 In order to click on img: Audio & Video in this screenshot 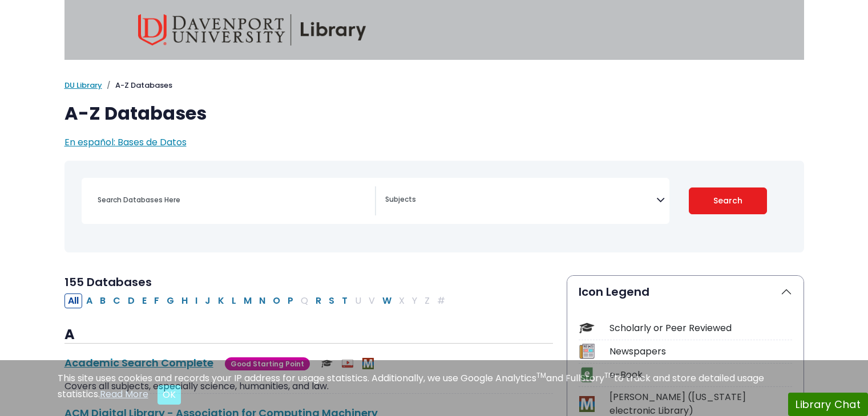, I will do `click(348, 364)`.